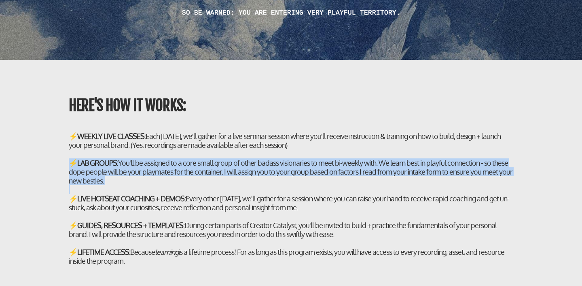 This screenshot has height=286, width=582. What do you see at coordinates (167, 252) in the screenshot?
I see `i: learning` at bounding box center [167, 252].